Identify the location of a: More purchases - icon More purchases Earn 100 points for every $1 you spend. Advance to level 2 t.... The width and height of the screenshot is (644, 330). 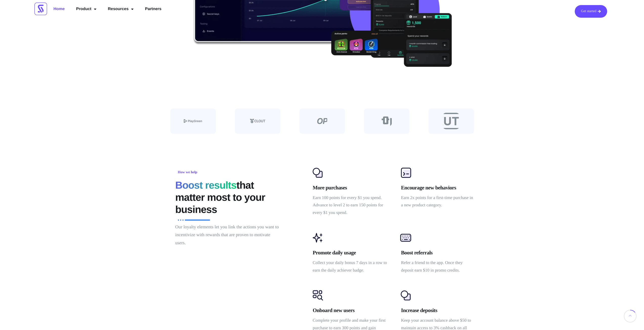
(349, 191).